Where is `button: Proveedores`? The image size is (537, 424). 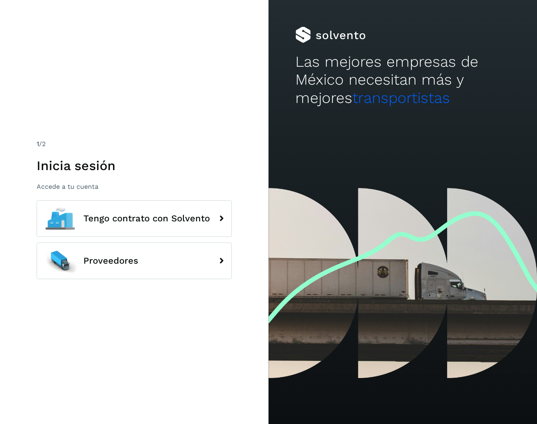
button: Proveedores is located at coordinates (134, 261).